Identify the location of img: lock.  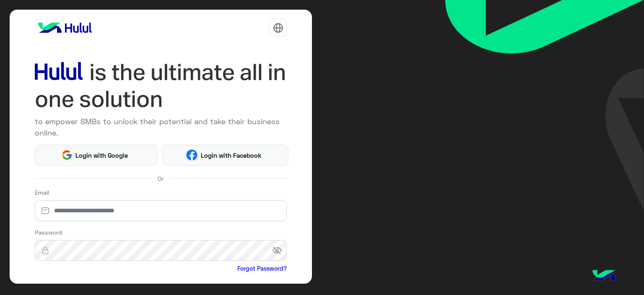
(45, 250).